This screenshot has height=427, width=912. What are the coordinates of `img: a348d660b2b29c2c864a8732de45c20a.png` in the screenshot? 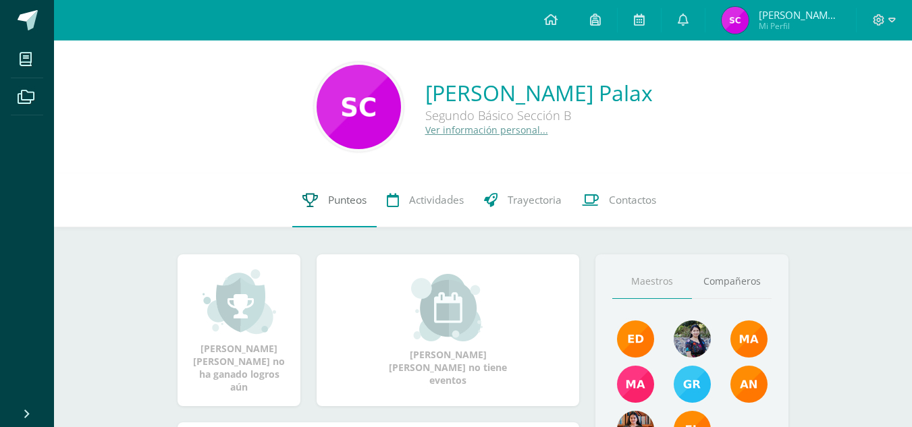 It's located at (749, 384).